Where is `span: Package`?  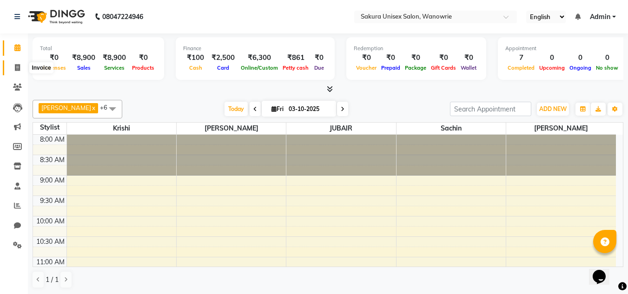
span: Package is located at coordinates (416, 68).